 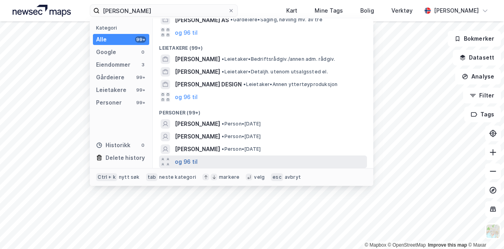 What do you see at coordinates (113, 145) in the screenshot?
I see `div: Historikk` at bounding box center [113, 145].